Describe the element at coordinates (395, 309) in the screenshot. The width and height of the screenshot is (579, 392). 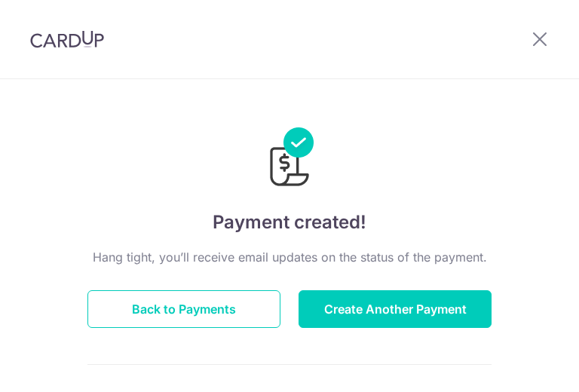
I see `button: Create Another Payment` at that location.